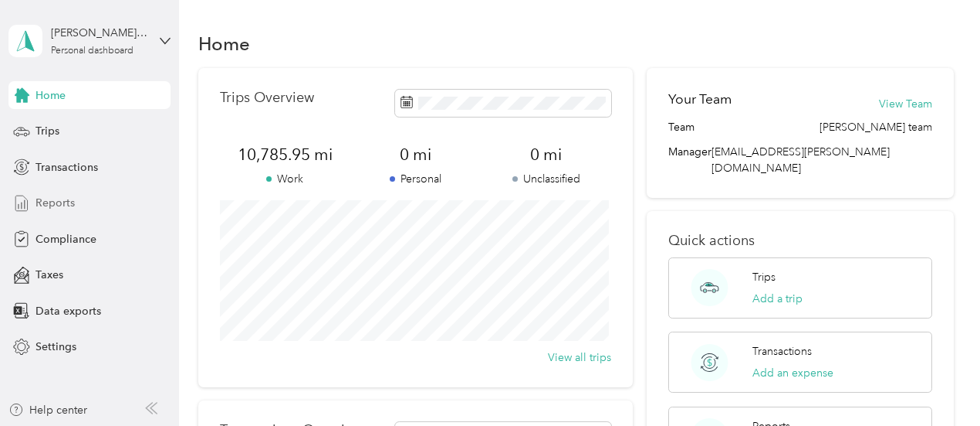 The image size is (980, 426). Describe the element at coordinates (415, 179) in the screenshot. I see `p: Personal` at that location.